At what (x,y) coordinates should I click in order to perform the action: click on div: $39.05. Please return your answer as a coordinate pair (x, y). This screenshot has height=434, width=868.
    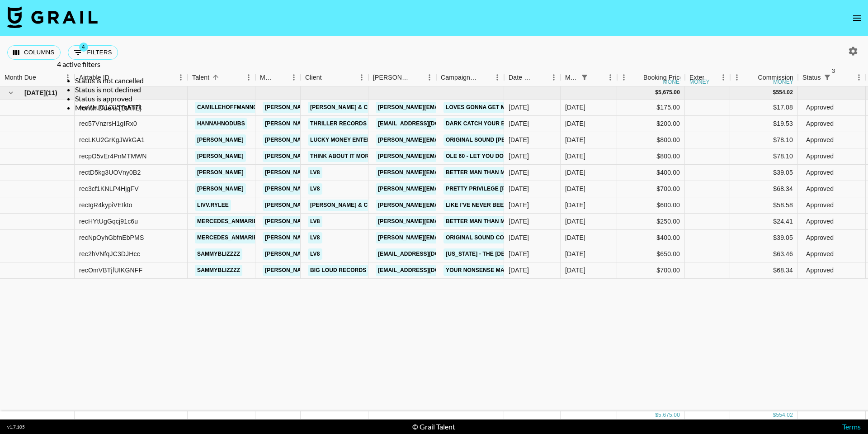
    Looking at the image, I should click on (764, 238).